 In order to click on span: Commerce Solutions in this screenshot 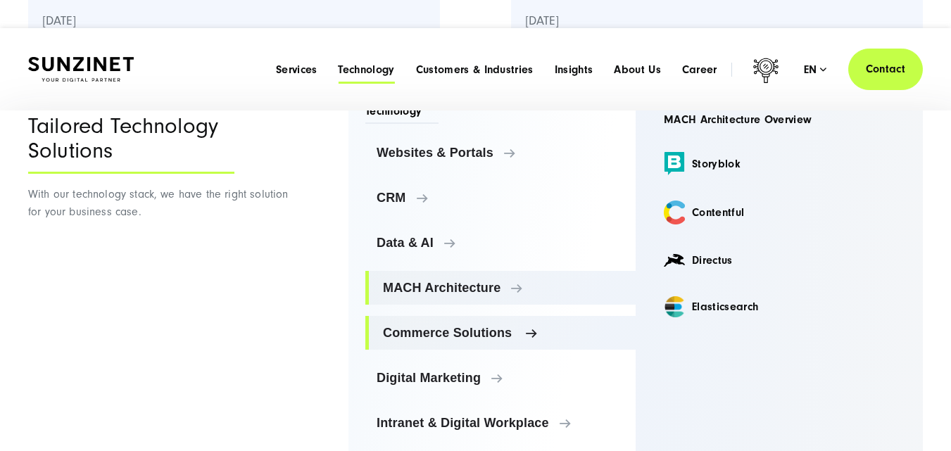, I will do `click(503, 333)`.